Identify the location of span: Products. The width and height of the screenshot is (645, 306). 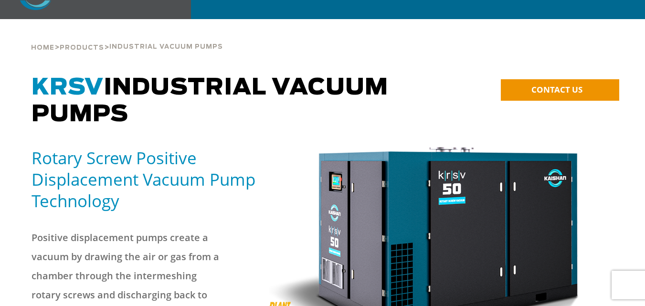
(82, 48).